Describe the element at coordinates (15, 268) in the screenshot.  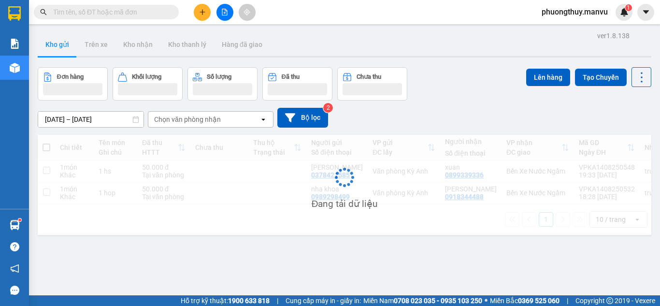
I see `span: notification` at that location.